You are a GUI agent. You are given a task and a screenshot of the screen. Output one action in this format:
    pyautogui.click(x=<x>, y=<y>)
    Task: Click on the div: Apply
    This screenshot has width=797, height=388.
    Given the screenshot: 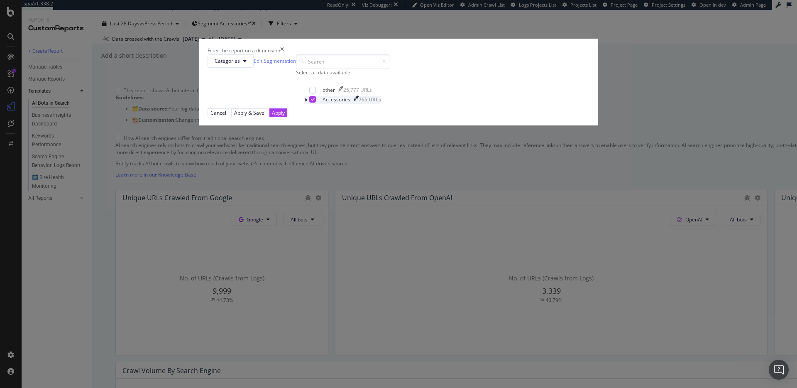 What is the action you would take?
    pyautogui.click(x=278, y=112)
    